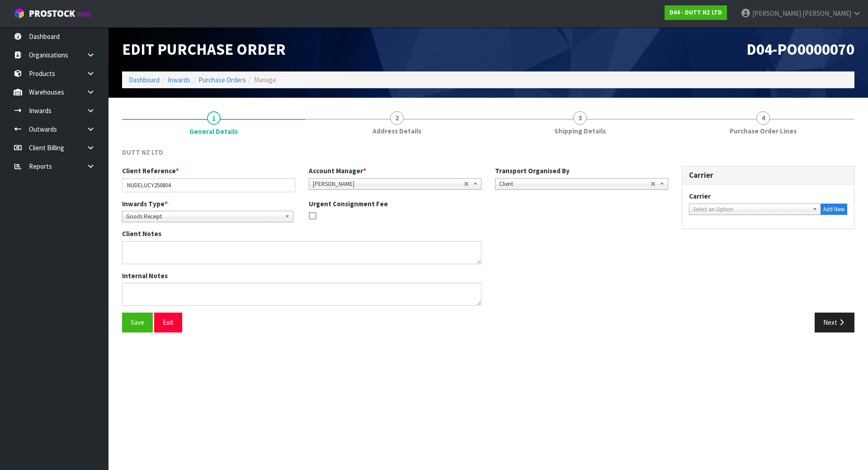 The height and width of the screenshot is (470, 868). What do you see at coordinates (580, 131) in the screenshot?
I see `span: Shipping Details` at bounding box center [580, 131].